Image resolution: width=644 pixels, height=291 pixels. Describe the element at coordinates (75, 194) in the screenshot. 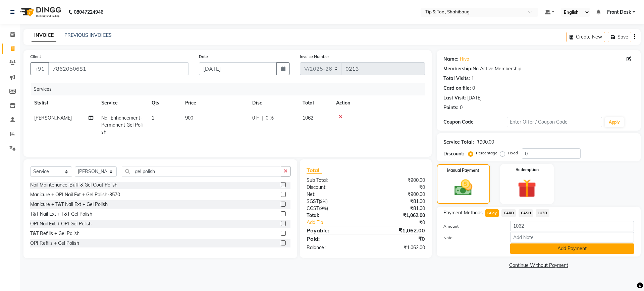

I see `div: Manicure + OPI Nail Ext + Gel Polish-3570` at that location.